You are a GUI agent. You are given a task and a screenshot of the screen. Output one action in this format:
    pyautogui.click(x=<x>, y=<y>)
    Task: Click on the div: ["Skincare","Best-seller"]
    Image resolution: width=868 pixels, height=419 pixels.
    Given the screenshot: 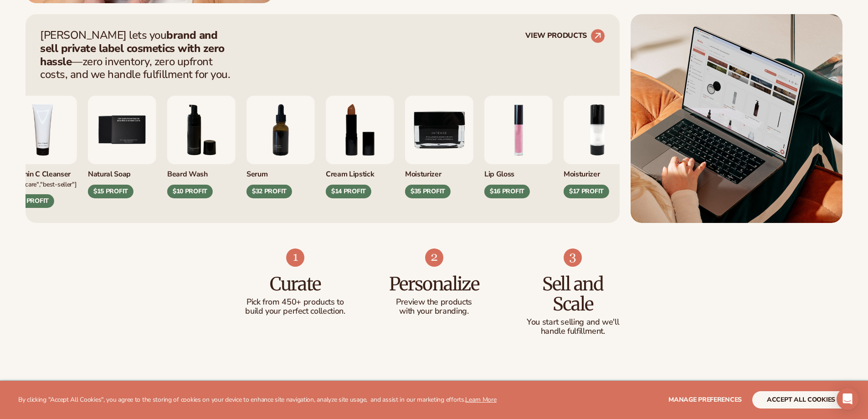 What is the action you would take?
    pyautogui.click(x=43, y=183)
    